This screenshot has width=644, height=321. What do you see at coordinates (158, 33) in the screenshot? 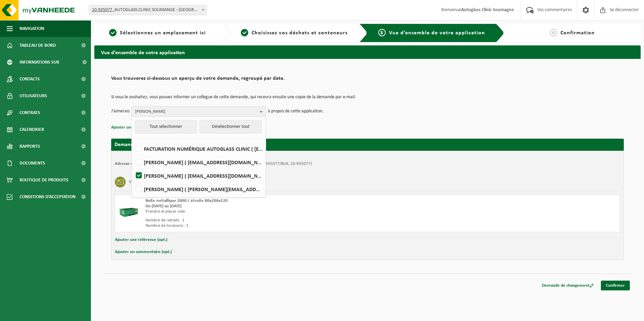
I see `a: 1Sélectionnez un emplacement ici` at bounding box center [158, 33].